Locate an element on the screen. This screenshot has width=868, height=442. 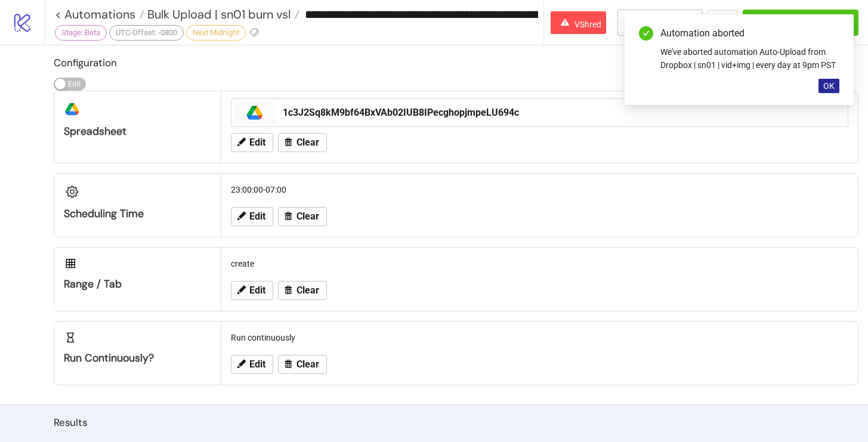
div: create is located at coordinates (539, 263).